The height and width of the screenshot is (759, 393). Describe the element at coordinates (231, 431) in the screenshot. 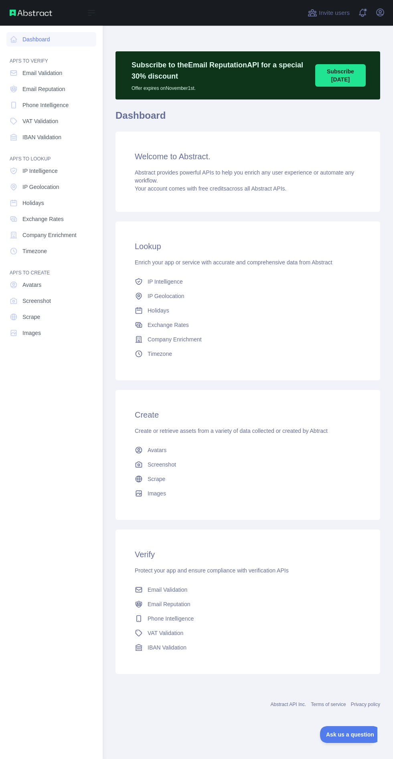

I see `span: Create or retrieve assets from a variety of data collected or created by Abtract` at that location.